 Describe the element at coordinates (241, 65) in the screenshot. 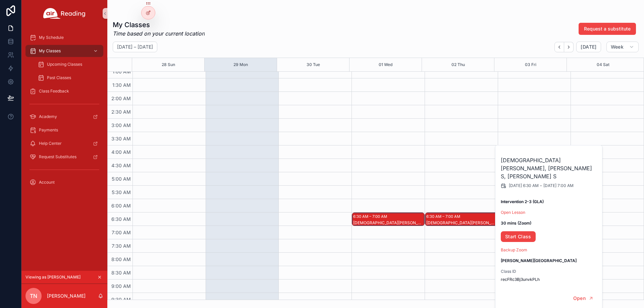

I see `button: 29 Mon` at that location.